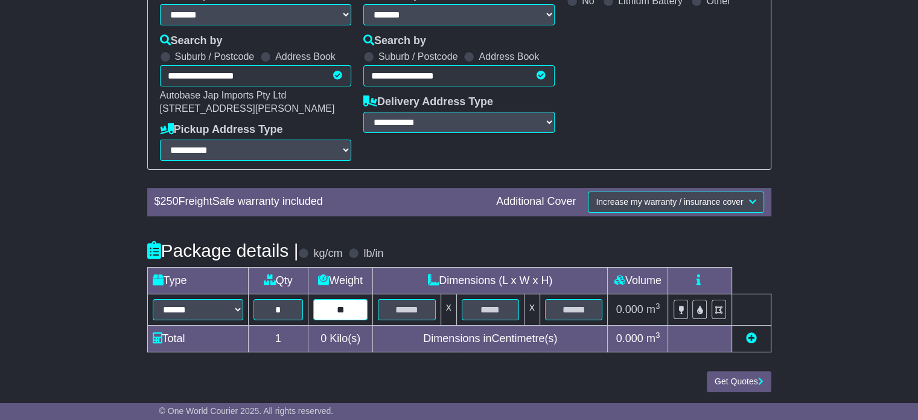 This screenshot has height=420, width=918. What do you see at coordinates (428, 102) in the screenshot?
I see `label: Delivery Address Type` at bounding box center [428, 102].